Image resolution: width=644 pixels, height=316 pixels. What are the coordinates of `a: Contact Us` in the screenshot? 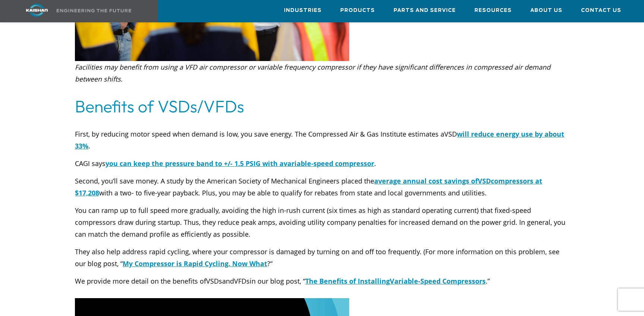 It's located at (601, 10).